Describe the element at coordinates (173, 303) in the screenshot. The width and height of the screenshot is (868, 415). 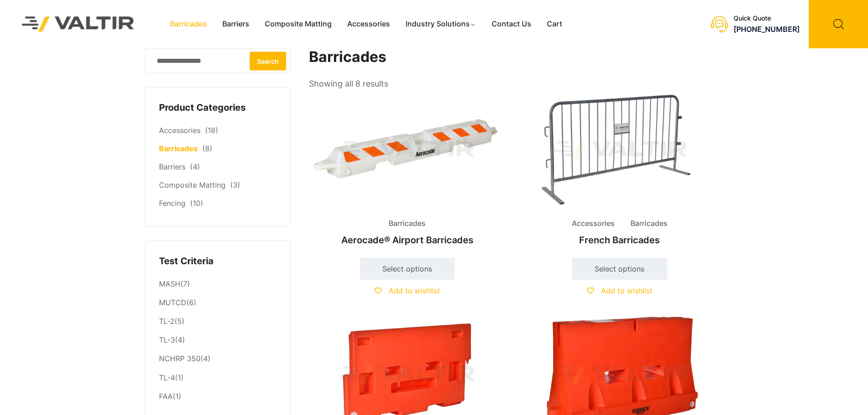
I see `a: MUTCD` at that location.